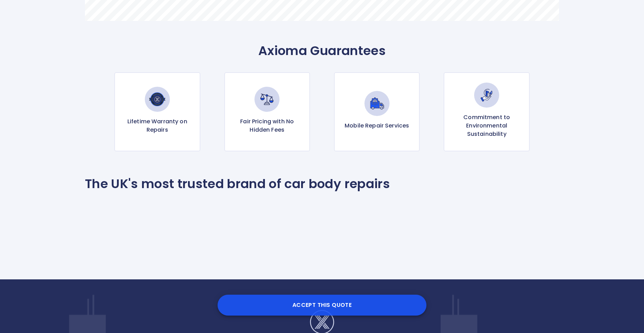 The width and height of the screenshot is (644, 333). What do you see at coordinates (487, 95) in the screenshot?
I see `img: Commitment to Environmental Sustainability` at bounding box center [487, 95].